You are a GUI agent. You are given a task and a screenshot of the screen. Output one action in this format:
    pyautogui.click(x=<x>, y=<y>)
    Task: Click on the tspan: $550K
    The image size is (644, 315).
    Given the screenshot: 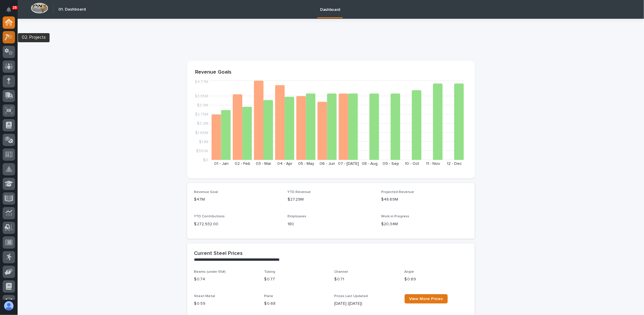 What is the action you would take?
    pyautogui.click(x=202, y=151)
    